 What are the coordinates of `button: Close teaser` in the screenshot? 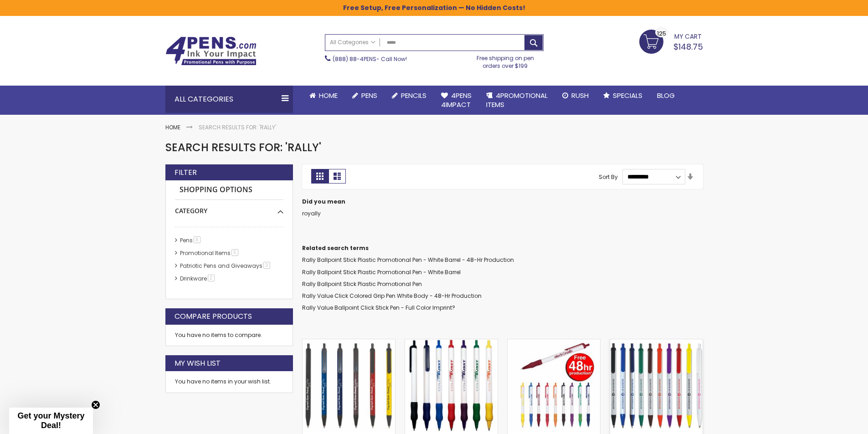 It's located at (96, 405).